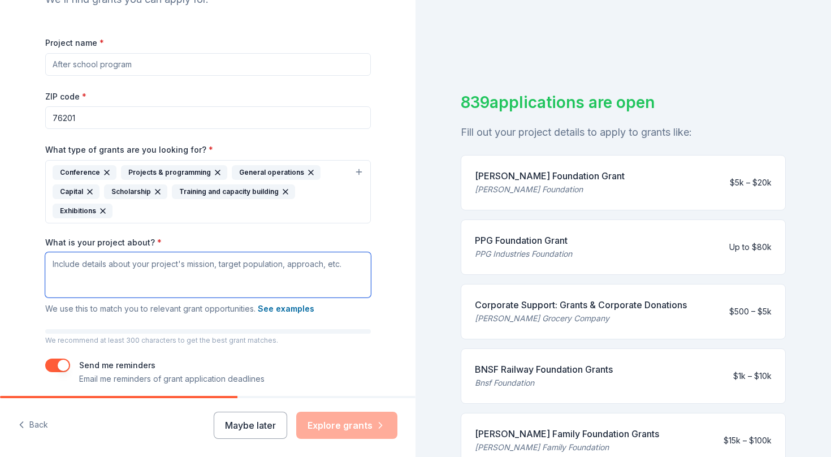 The image size is (831, 457). What do you see at coordinates (76, 192) in the screenshot?
I see `div: Capital` at bounding box center [76, 192].